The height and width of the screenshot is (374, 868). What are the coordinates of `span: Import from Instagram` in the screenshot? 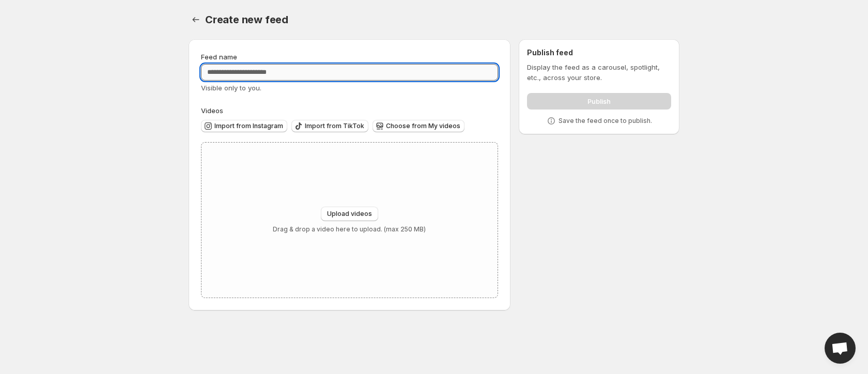 It's located at (248, 126).